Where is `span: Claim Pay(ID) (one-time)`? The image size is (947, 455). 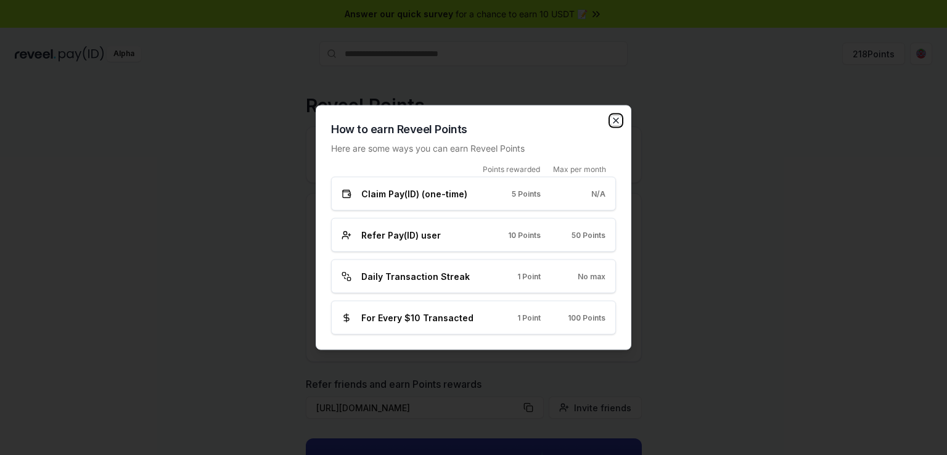
span: Claim Pay(ID) (one-time) is located at coordinates (414, 194).